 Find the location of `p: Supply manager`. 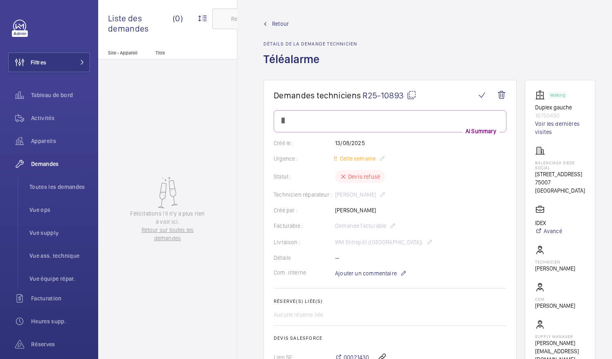

p: Supply manager is located at coordinates (560, 336).